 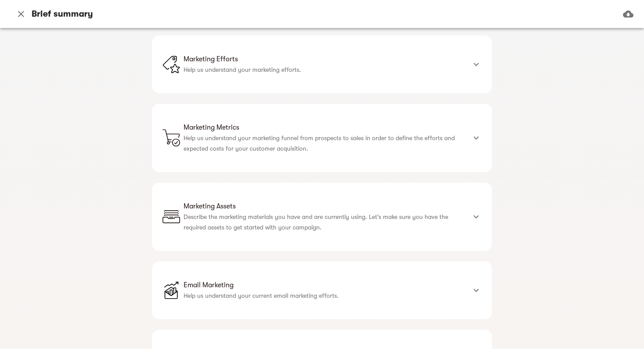 What do you see at coordinates (325, 206) in the screenshot?
I see `span: Marketing Assets` at bounding box center [325, 206].